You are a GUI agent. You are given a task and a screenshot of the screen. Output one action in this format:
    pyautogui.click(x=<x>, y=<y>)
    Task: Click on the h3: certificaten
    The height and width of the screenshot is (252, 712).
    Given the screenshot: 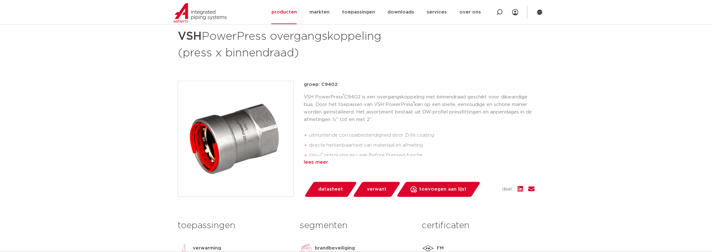 What is the action you would take?
    pyautogui.click(x=478, y=226)
    